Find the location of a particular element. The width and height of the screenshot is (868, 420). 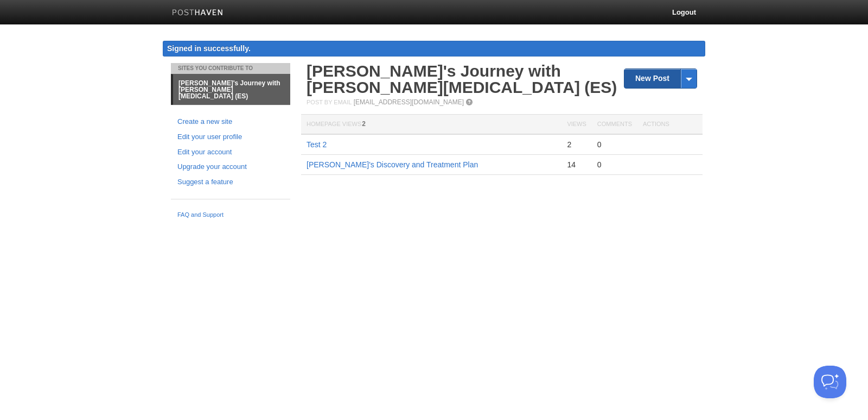

span: 2 is located at coordinates (364, 124).